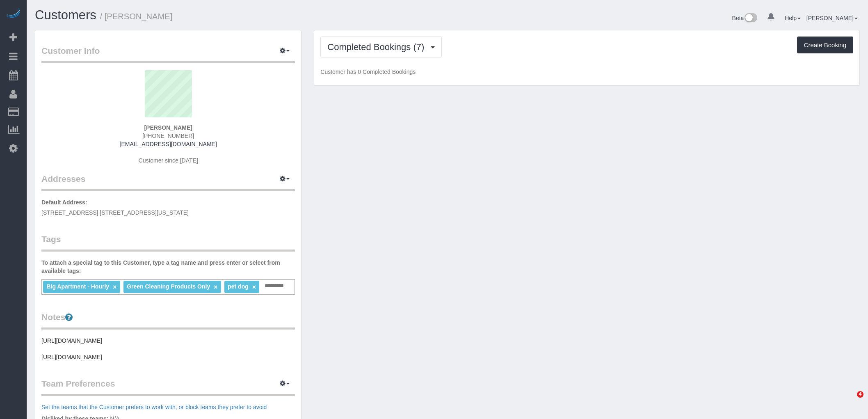  Describe the element at coordinates (168, 54) in the screenshot. I see `legend: Customer Info` at that location.